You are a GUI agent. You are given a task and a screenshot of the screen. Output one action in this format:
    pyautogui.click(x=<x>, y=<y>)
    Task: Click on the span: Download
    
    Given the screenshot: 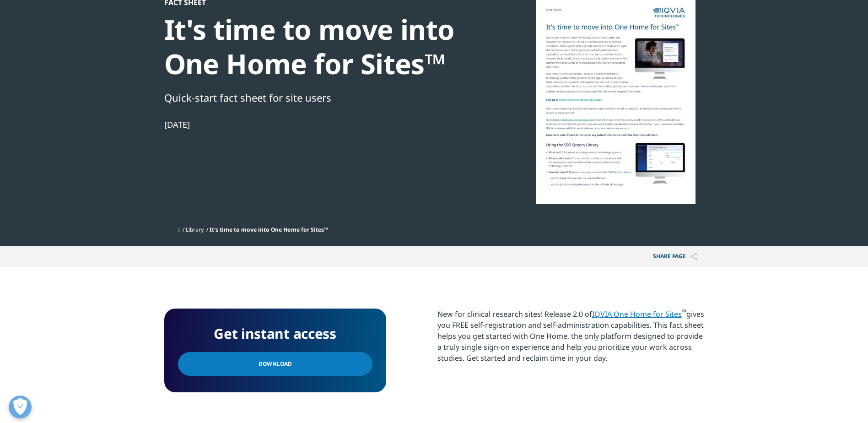 What is the action you would take?
    pyautogui.click(x=275, y=364)
    